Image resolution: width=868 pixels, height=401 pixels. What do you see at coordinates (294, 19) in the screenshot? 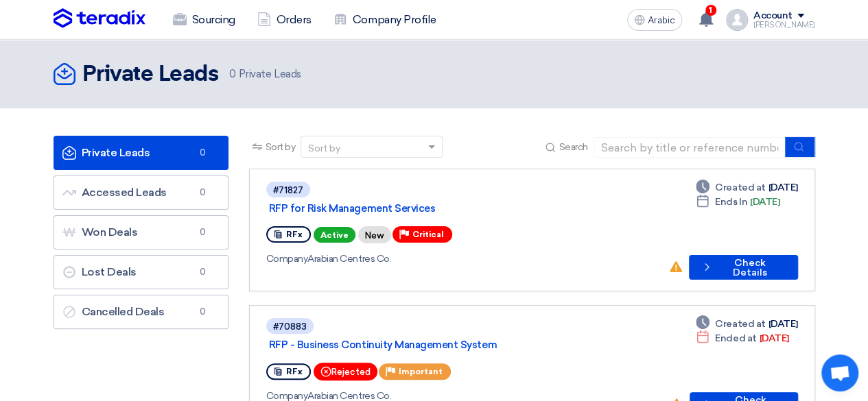
I see `font: Orders` at bounding box center [294, 19].